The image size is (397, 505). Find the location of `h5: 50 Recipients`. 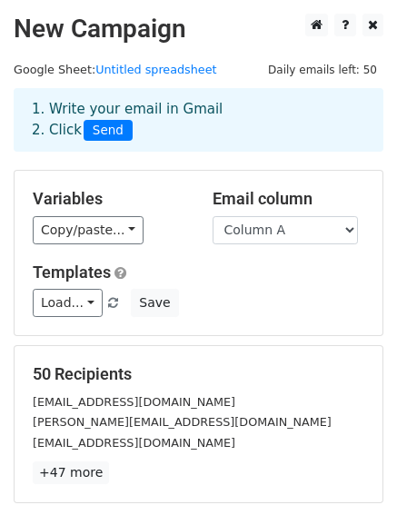

h5: 50 Recipients is located at coordinates (198, 374).